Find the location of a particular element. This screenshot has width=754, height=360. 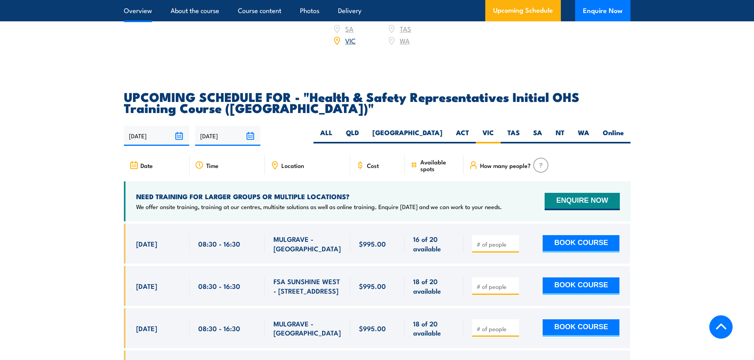

h2: UPCOMING SCHEDULE FOR - "Health & Safety Representatives Initial OHS Training Course ([GEOGRAPHIC... is located at coordinates (377, 102).